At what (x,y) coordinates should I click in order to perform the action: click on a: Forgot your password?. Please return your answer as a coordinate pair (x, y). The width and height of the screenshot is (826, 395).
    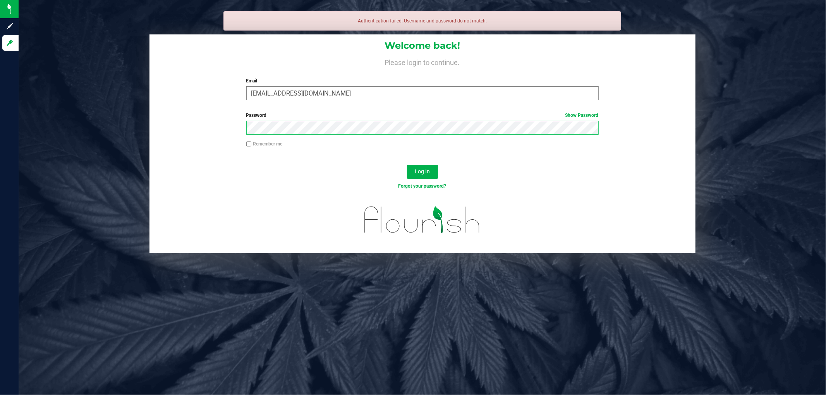
    Looking at the image, I should click on (423, 186).